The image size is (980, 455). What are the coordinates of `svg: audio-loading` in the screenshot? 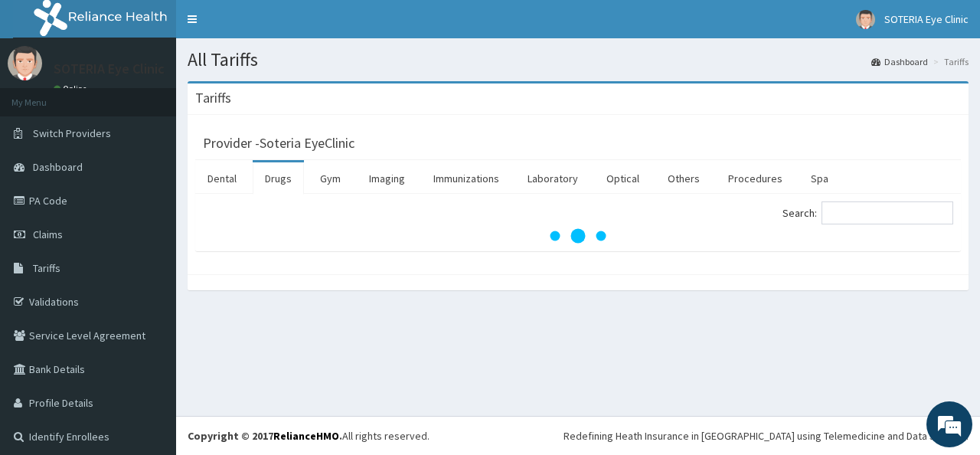 It's located at (578, 236).